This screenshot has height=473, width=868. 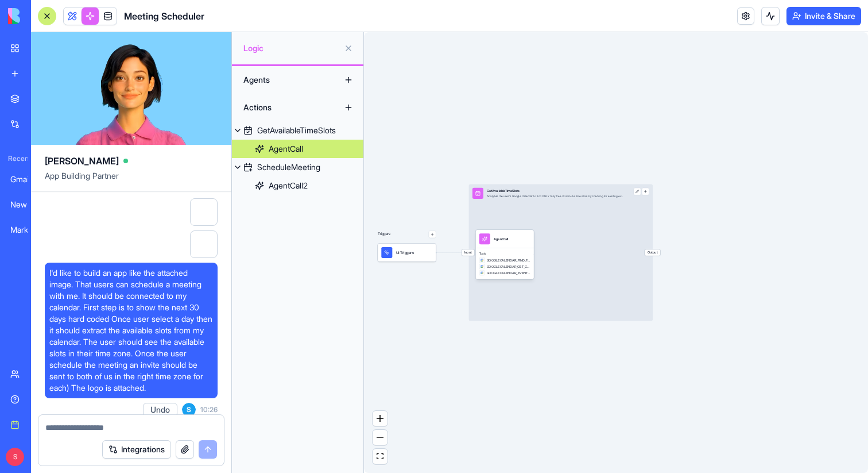 What do you see at coordinates (505, 254) in the screenshot?
I see `div: AgentCallToolsGOOGLECALENDAR_FIND_FREE_SLOTSGOOGLECALENDAR_GET_CURRENT_DATE_TIMEGOOGLECALENDAR_EV...` at bounding box center [505, 254].